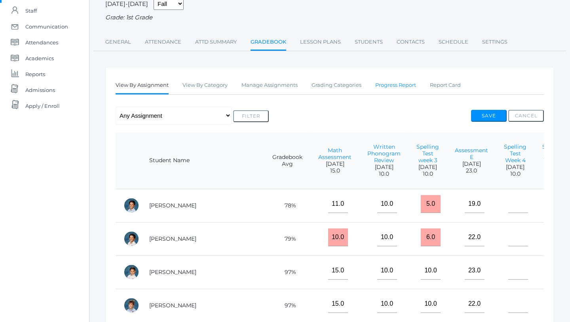 The width and height of the screenshot is (570, 322). What do you see at coordinates (384, 153) in the screenshot?
I see `a: Written Phonogram Review` at bounding box center [384, 153].